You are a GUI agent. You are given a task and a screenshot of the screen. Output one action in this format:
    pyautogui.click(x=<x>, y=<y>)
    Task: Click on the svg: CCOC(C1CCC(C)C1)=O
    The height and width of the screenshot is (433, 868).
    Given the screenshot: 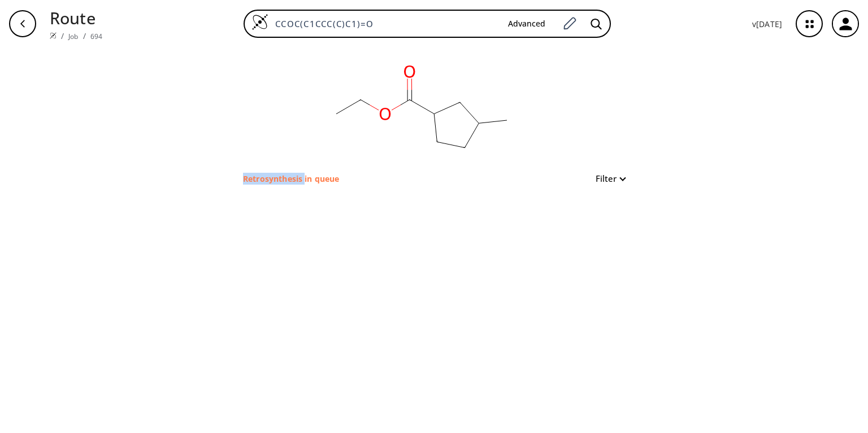 What is the action you would take?
    pyautogui.click(x=421, y=110)
    